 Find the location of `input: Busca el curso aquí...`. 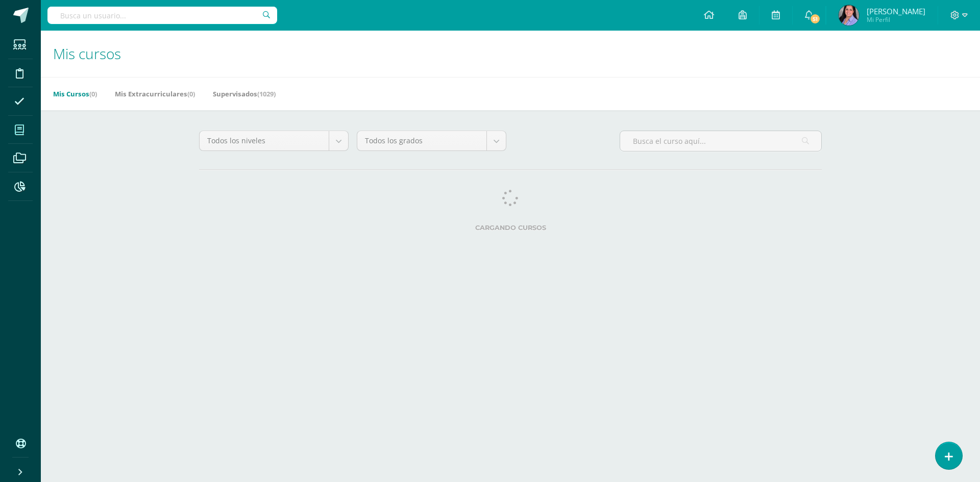

input: Busca el curso aquí... is located at coordinates (721, 141).